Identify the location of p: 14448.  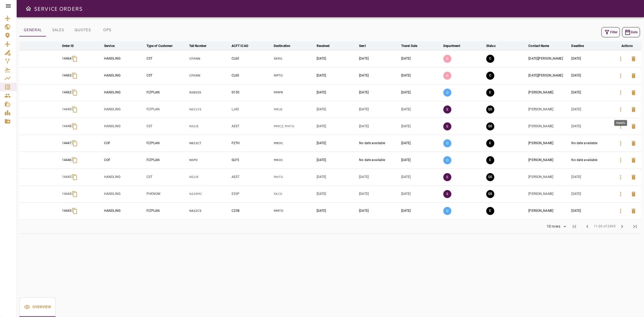
(67, 126).